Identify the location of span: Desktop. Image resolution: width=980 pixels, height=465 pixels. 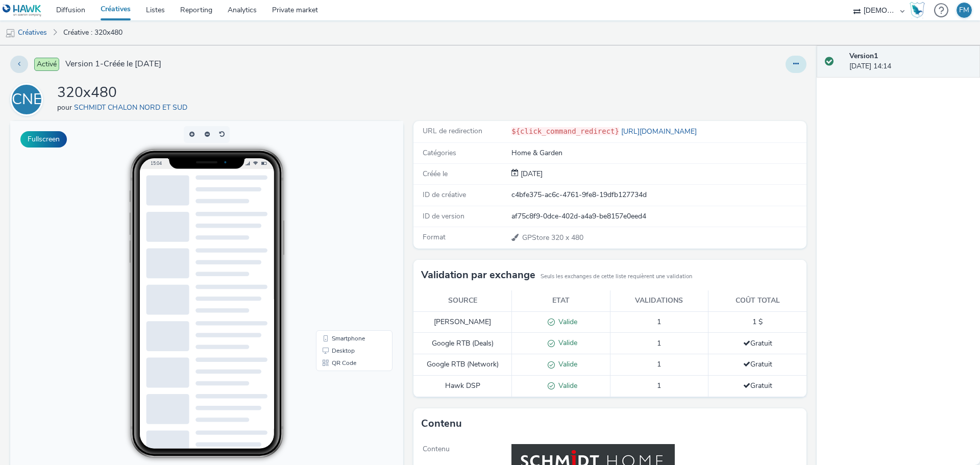
(332, 230).